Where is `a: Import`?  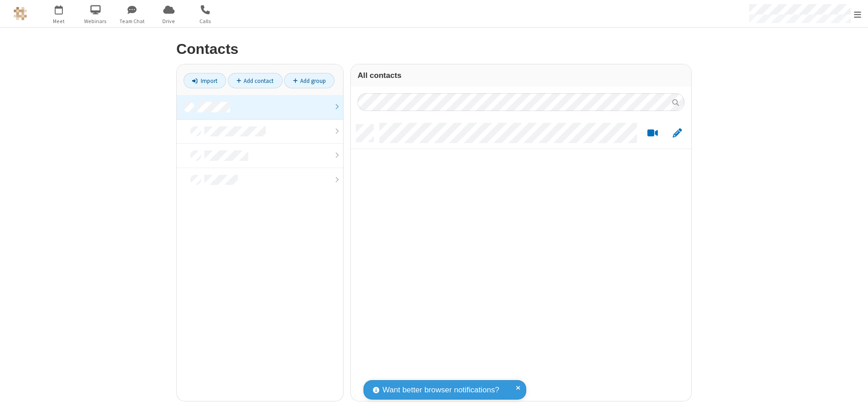
a: Import is located at coordinates (205, 81).